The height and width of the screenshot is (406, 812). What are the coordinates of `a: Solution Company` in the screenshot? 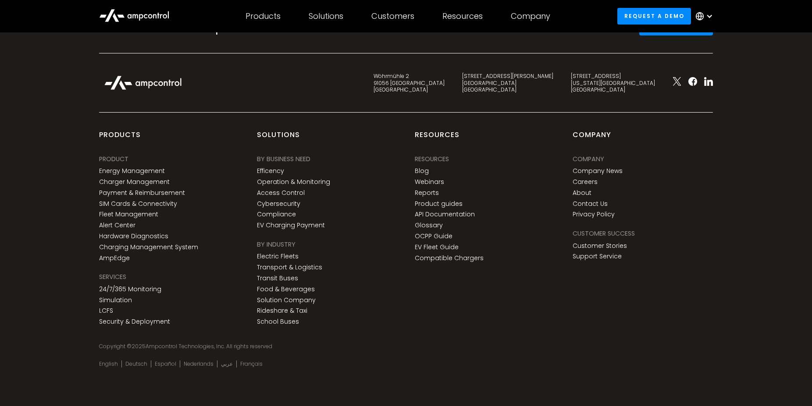 It's located at (286, 300).